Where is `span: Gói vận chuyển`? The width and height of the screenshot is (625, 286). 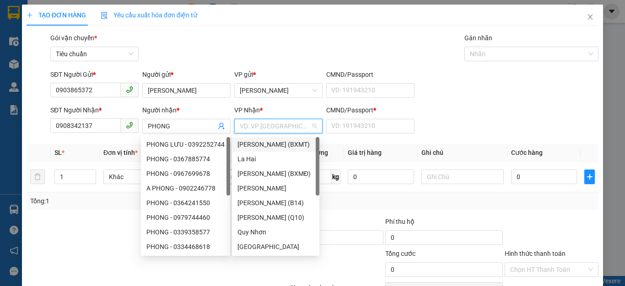
span: Gói vận chuyển is located at coordinates (74, 38).